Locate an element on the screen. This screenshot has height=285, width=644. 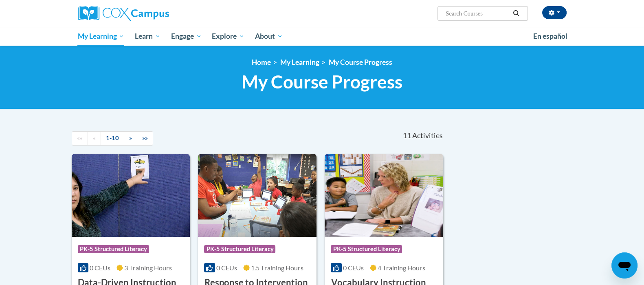
span: 11 is located at coordinates (406, 136).